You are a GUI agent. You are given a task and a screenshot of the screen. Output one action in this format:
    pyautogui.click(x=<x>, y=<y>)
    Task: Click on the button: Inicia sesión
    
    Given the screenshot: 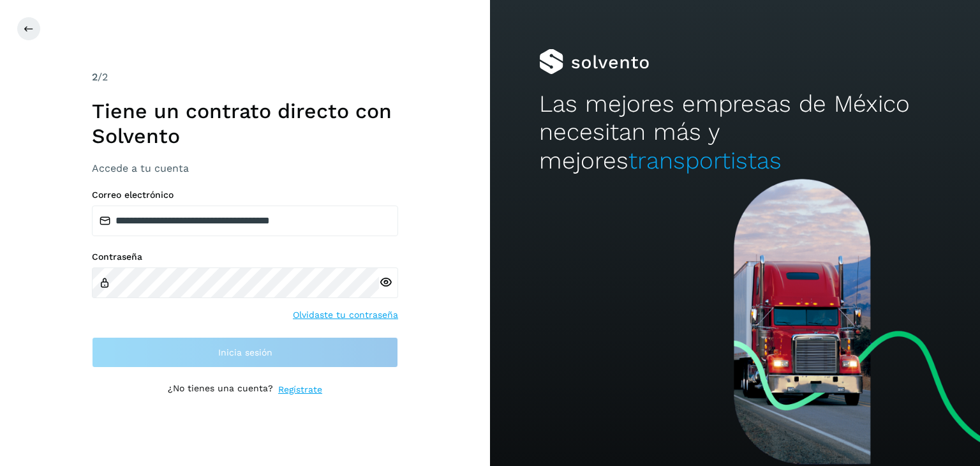 What is the action you would take?
    pyautogui.click(x=245, y=352)
    